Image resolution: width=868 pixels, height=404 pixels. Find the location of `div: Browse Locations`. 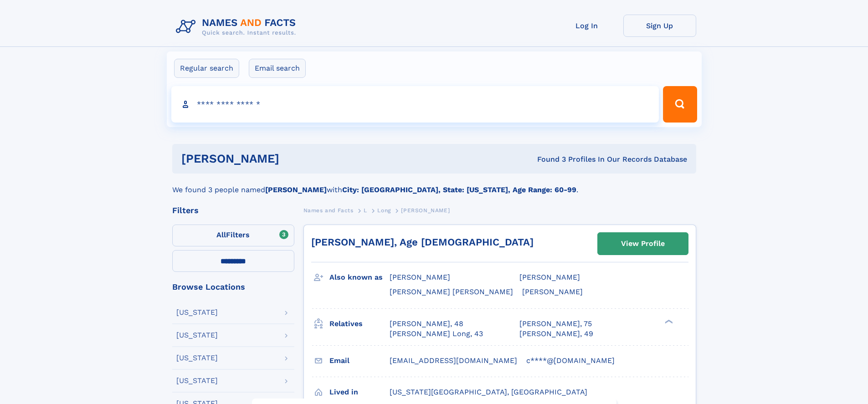

div: Browse Locations is located at coordinates (233, 287).